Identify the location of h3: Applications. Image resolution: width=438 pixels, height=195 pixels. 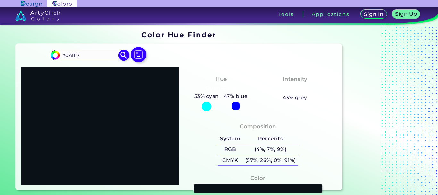
(330, 14).